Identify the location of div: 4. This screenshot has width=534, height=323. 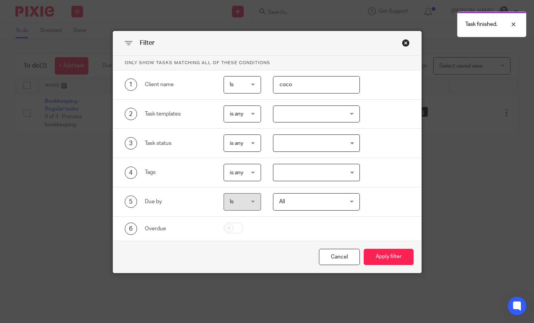
(131, 173).